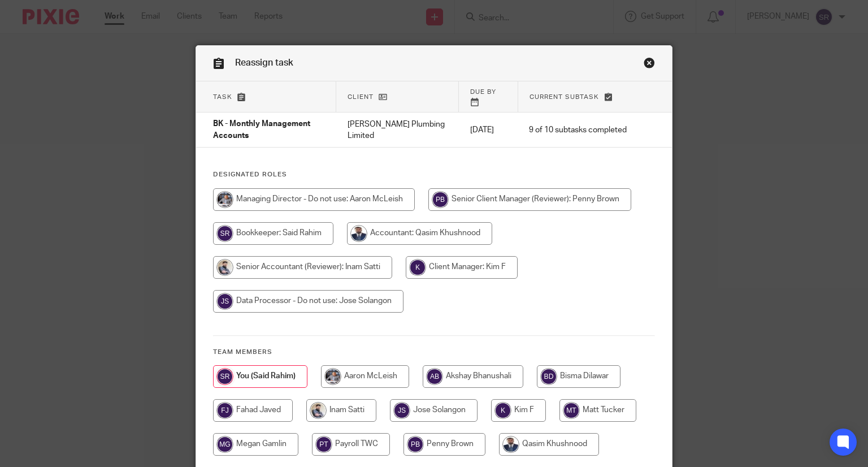 The image size is (868, 467). Describe the element at coordinates (484, 92) in the screenshot. I see `span: Due by` at that location.